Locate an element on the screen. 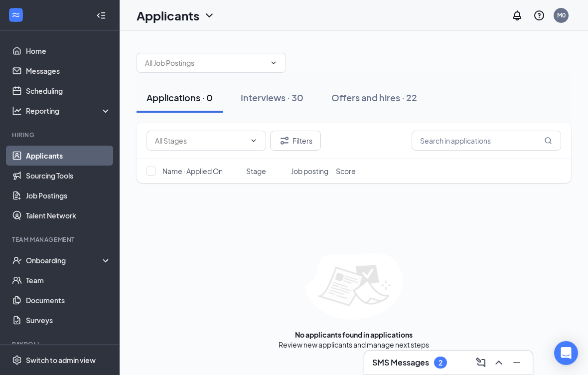  span: Name · Applied On is located at coordinates (192, 171).